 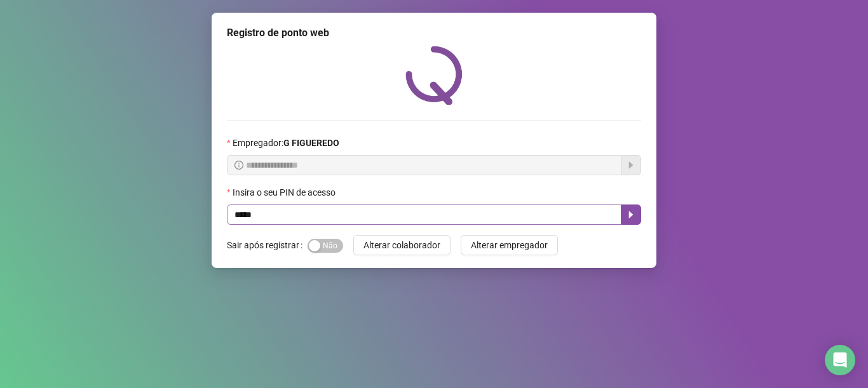 I want to click on span: Alterar colaborador, so click(x=402, y=245).